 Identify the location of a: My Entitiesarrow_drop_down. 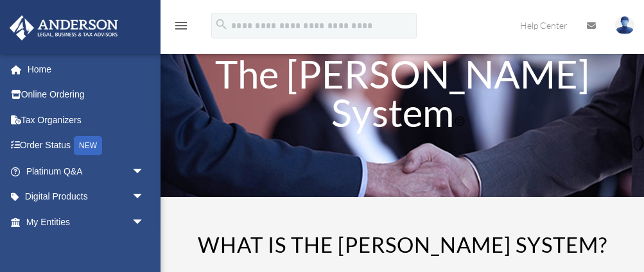
(86, 222).